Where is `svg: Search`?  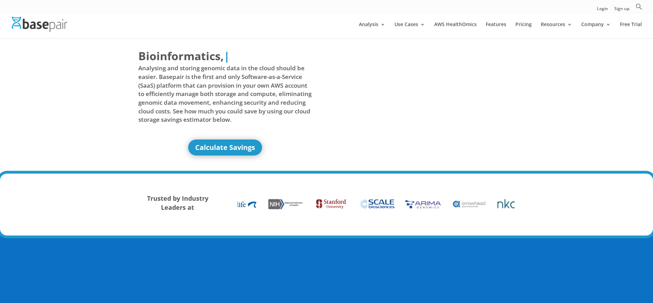 svg: Search is located at coordinates (639, 7).